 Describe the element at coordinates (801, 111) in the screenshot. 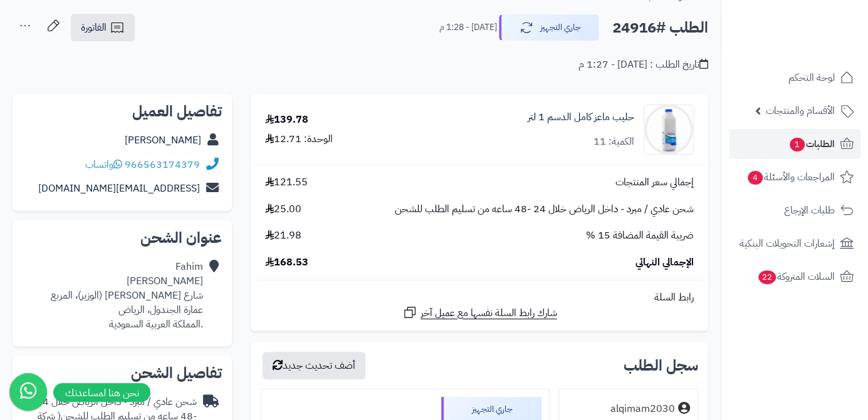

I see `span: الأقسام والمنتجات` at that location.